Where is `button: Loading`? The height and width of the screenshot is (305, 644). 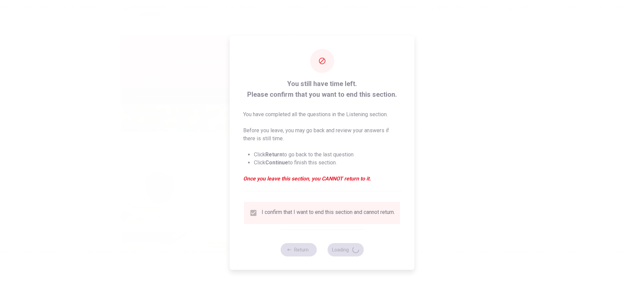
button: Loading is located at coordinates (345, 250).